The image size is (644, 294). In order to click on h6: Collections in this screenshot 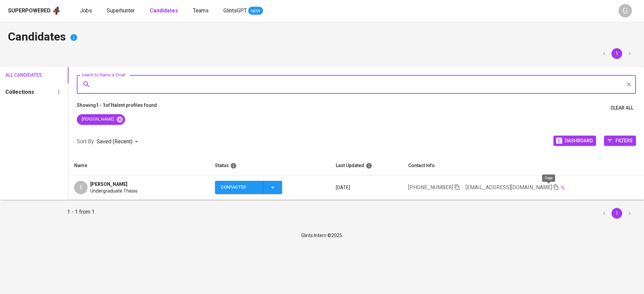, I will do `click(20, 92)`.